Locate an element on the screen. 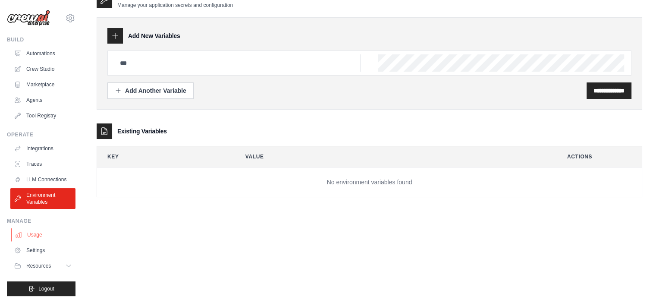 This screenshot has width=656, height=300. button: Resources is located at coordinates (43, 266).